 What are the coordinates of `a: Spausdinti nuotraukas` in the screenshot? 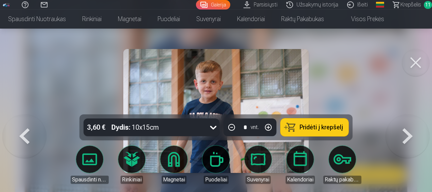 It's located at (90, 165).